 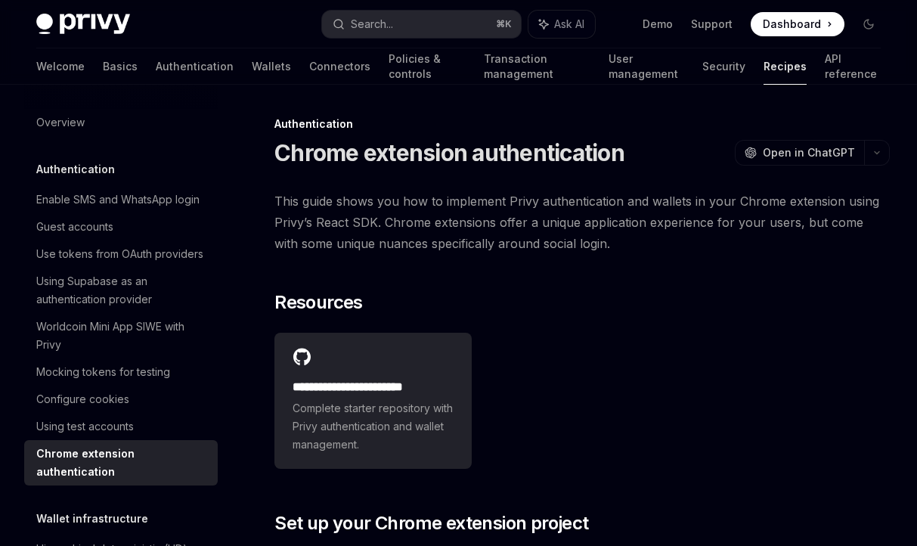 I want to click on button: Search...⌘K, so click(x=422, y=24).